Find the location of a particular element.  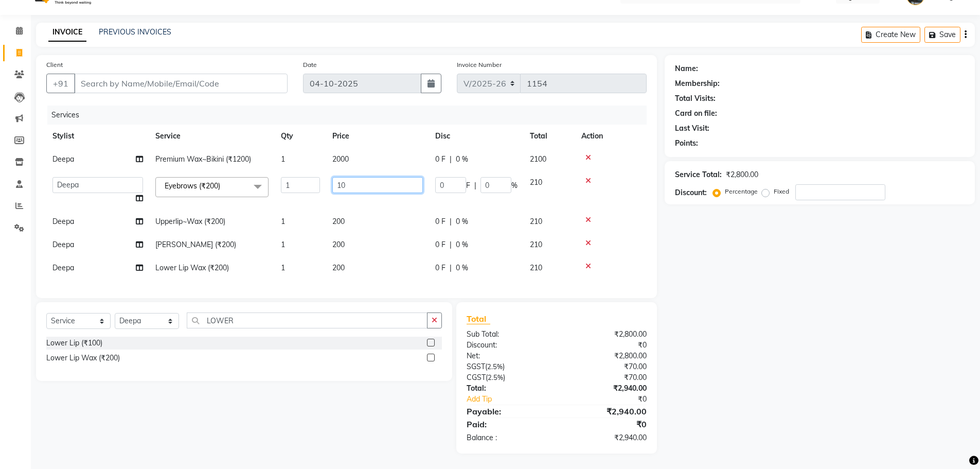

div: Paid: is located at coordinates (508, 424).